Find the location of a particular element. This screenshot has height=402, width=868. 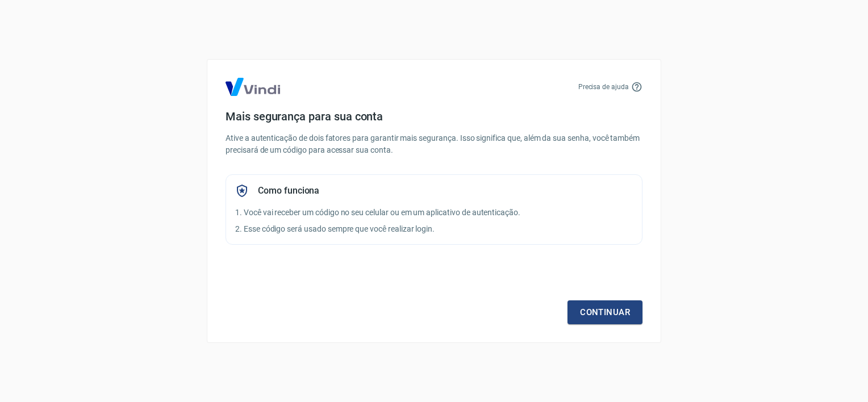

p: 1. Você vai receber um código no seu celular ou em um aplicativo de autenticação. is located at coordinates (434, 213).